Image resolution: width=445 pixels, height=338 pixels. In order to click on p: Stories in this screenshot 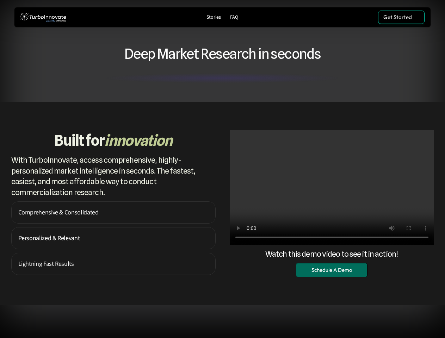, I will do `click(213, 17)`.